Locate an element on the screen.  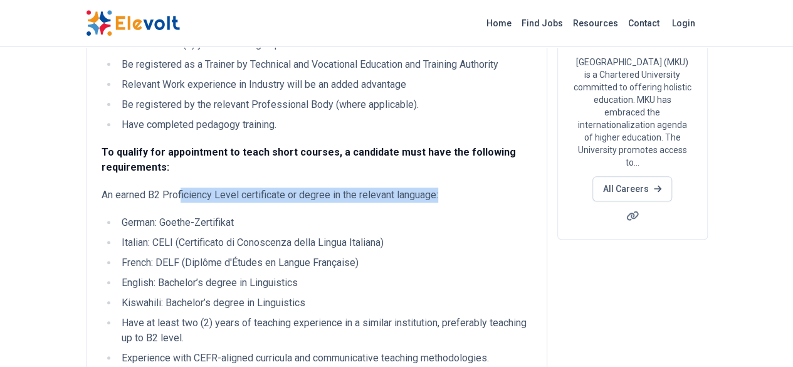
a: Resources is located at coordinates (596, 23).